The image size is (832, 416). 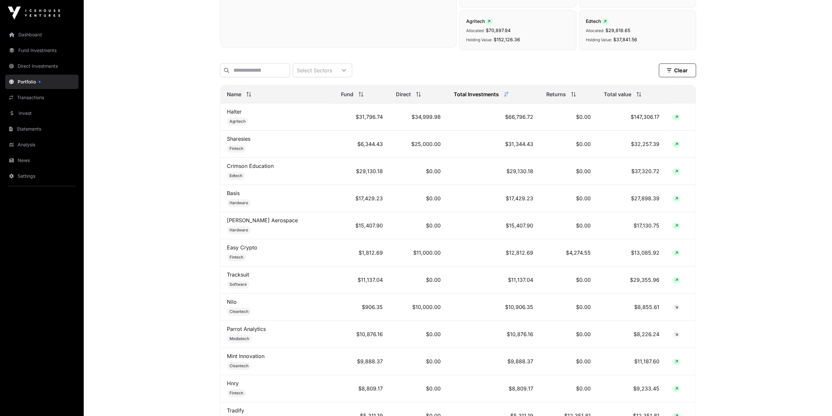 What do you see at coordinates (239, 311) in the screenshot?
I see `span: Cleantech` at bounding box center [239, 311].